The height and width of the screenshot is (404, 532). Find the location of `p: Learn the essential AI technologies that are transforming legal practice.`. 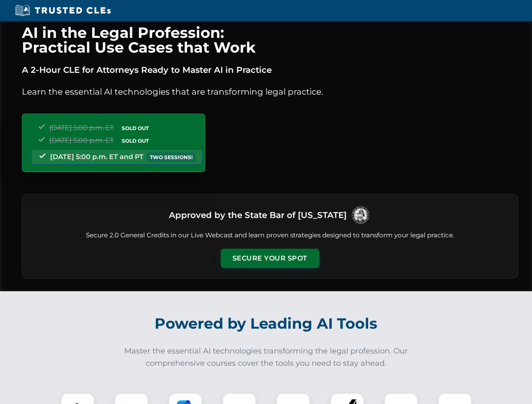

p: Learn the essential AI technologies that are transforming legal practice. is located at coordinates (270, 92).